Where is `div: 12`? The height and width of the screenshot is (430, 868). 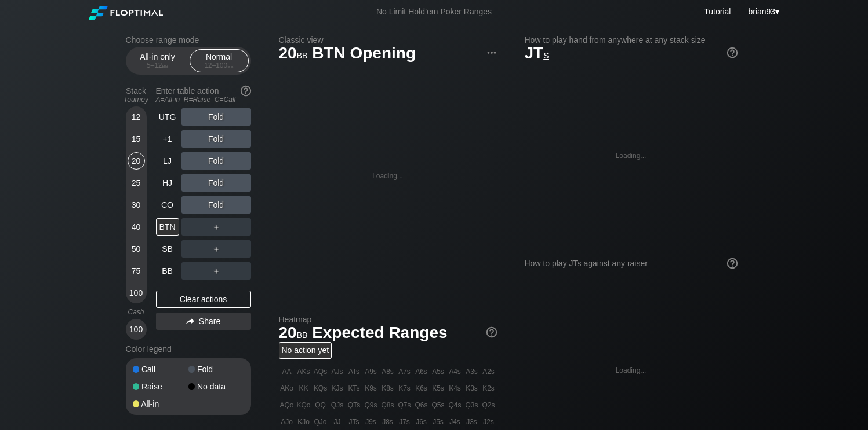
div: 12 is located at coordinates (136, 117).